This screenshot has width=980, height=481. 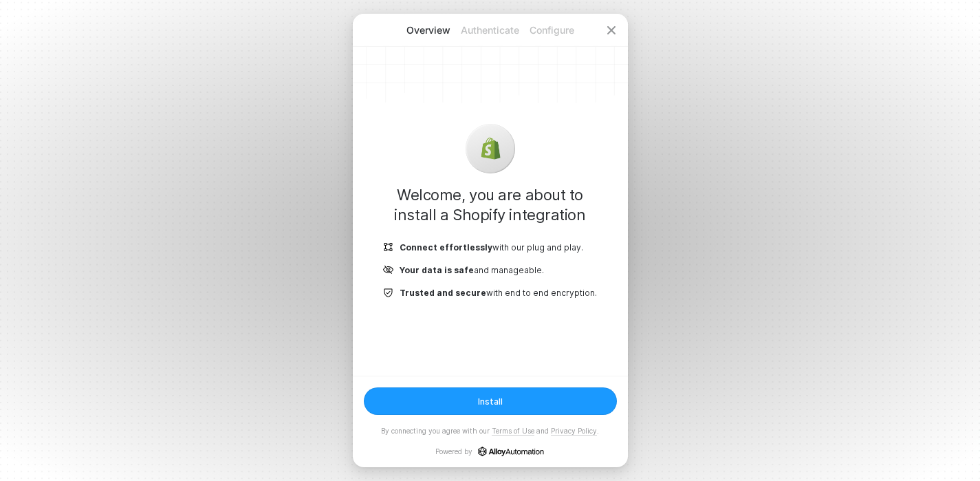 What do you see at coordinates (437, 270) in the screenshot?
I see `b: Your data is safe` at bounding box center [437, 270].